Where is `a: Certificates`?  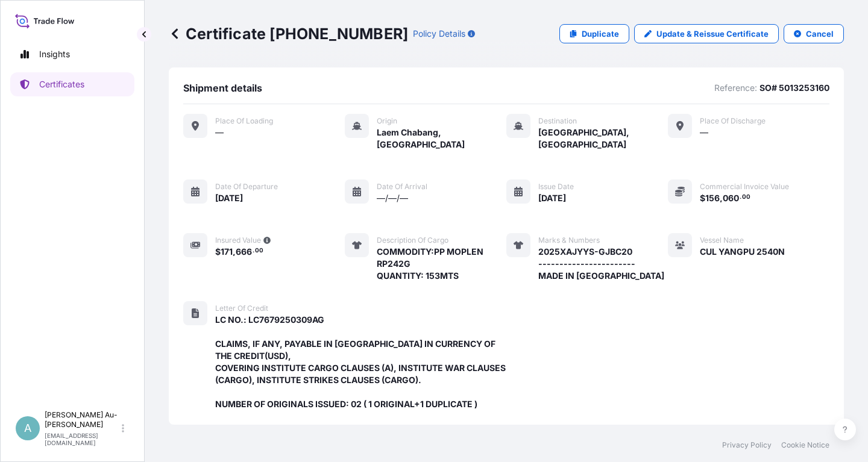
a: Certificates is located at coordinates (73, 84).